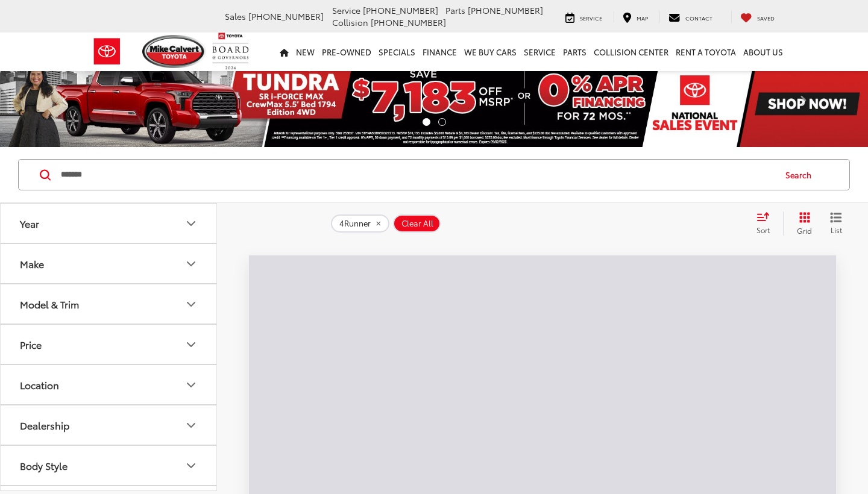 The height and width of the screenshot is (494, 868). Describe the element at coordinates (417, 224) in the screenshot. I see `button: Clear All` at that location.